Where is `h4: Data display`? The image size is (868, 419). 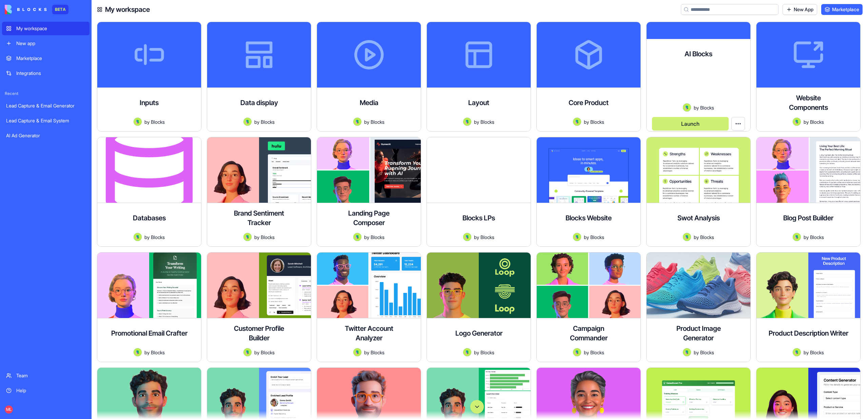 h4: Data display is located at coordinates (259, 103).